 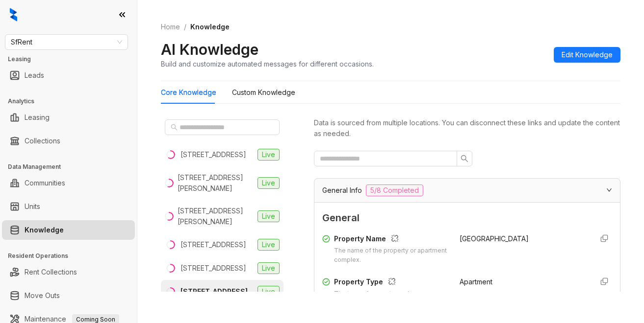 What do you see at coordinates (42, 296) in the screenshot?
I see `a: Move Outs` at bounding box center [42, 296].